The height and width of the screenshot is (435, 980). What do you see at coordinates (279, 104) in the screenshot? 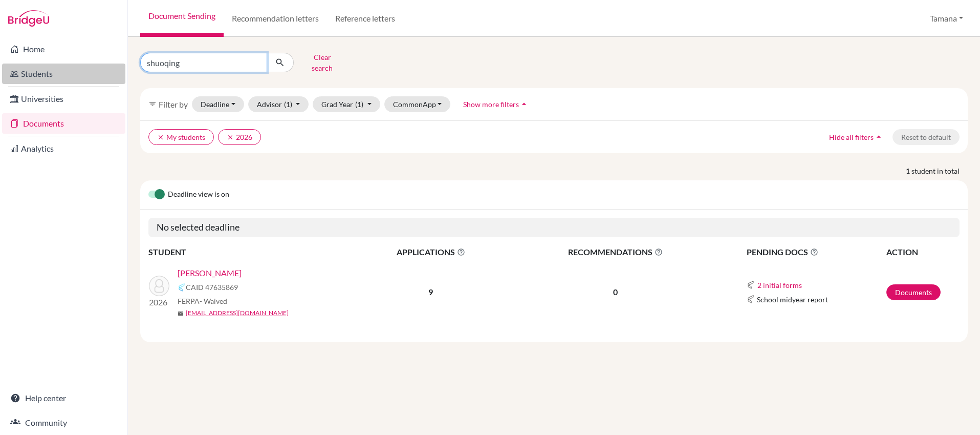
I see `button: Advisor(1)` at bounding box center [279, 104].